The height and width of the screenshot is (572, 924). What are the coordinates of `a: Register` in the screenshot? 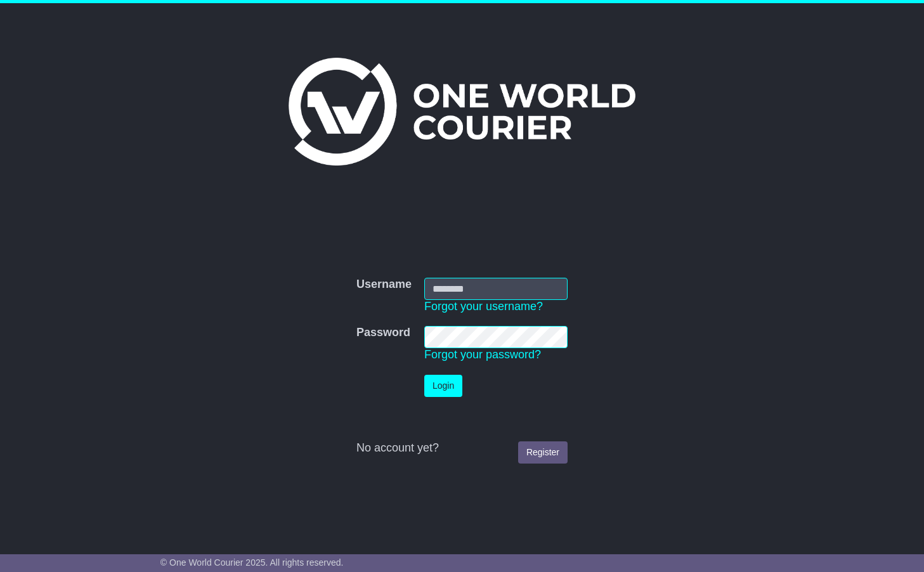 It's located at (543, 452).